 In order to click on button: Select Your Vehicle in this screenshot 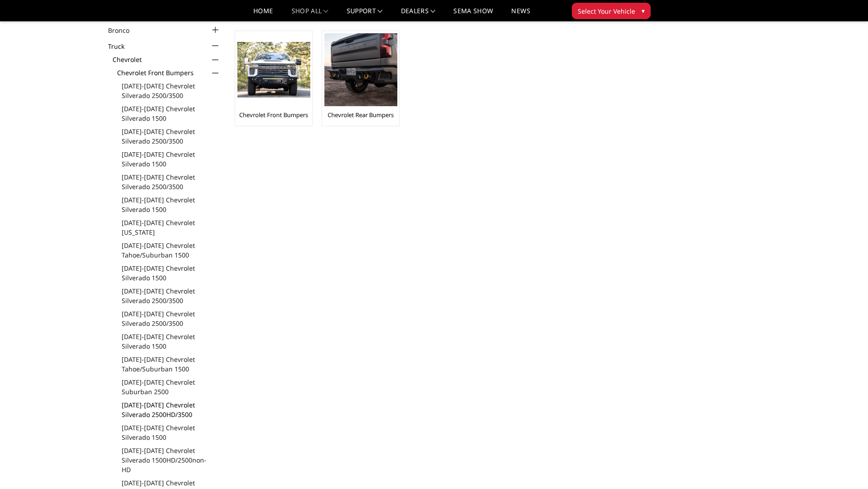, I will do `click(611, 11)`.